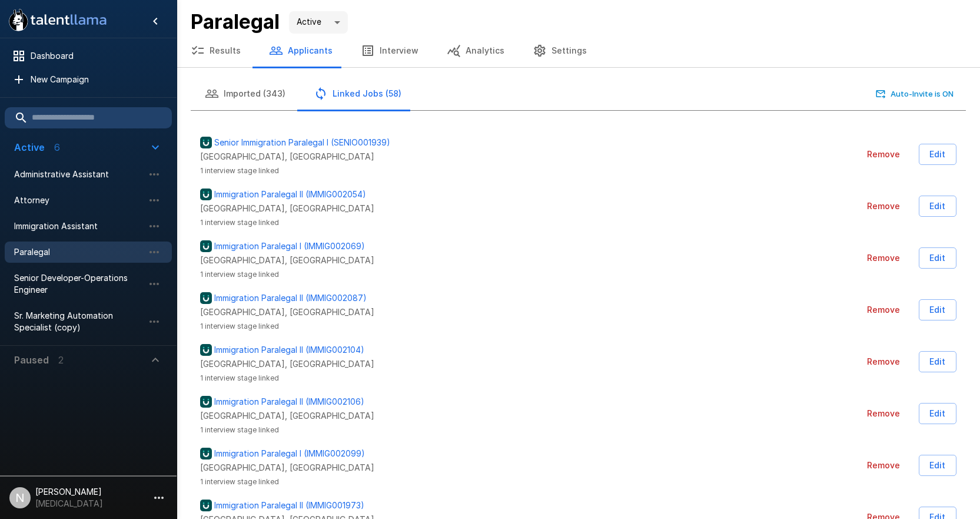  Describe the element at coordinates (289, 350) in the screenshot. I see `p: Immigration Paralegal II (IMMIG002104)` at that location.